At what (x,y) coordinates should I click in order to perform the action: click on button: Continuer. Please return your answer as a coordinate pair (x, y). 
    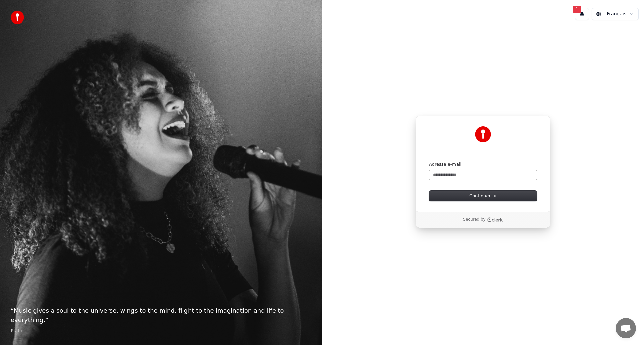
    Looking at the image, I should click on (483, 196).